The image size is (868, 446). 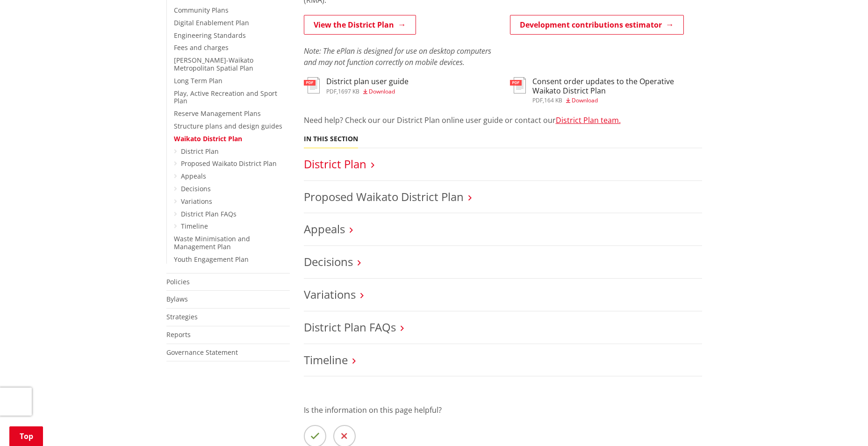 I want to click on a: Strategies, so click(x=182, y=316).